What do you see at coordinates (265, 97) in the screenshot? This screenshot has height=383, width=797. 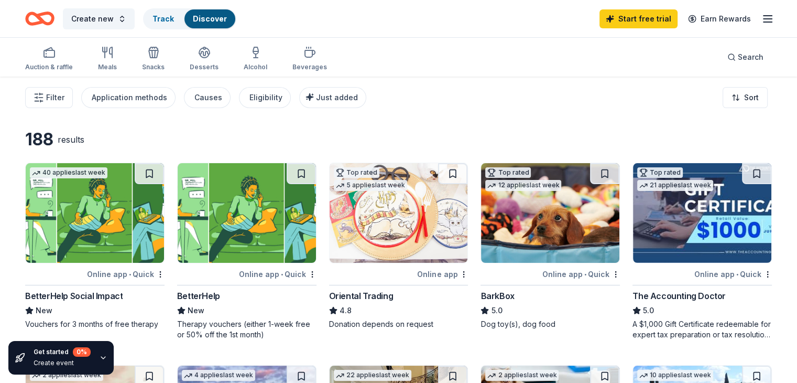 I see `button: Eligibility` at bounding box center [265, 97].